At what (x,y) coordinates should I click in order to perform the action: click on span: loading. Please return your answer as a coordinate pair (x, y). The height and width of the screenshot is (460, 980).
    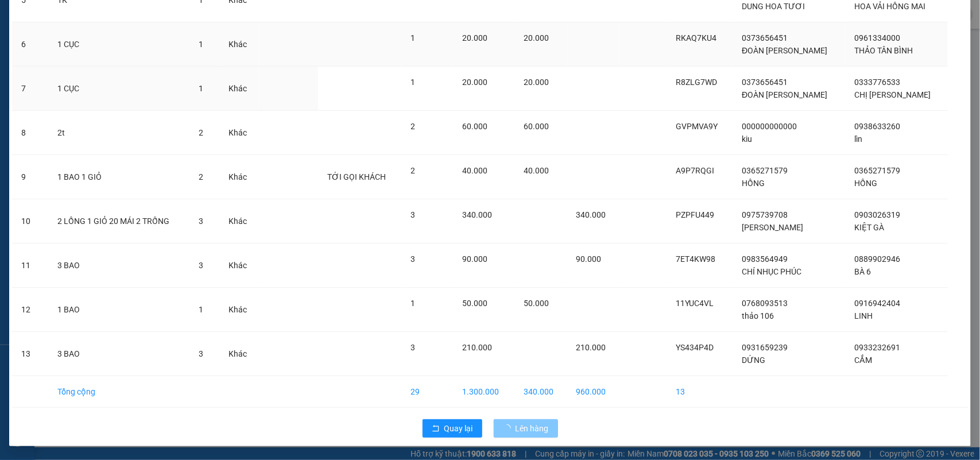
    Looking at the image, I should click on (509, 428).